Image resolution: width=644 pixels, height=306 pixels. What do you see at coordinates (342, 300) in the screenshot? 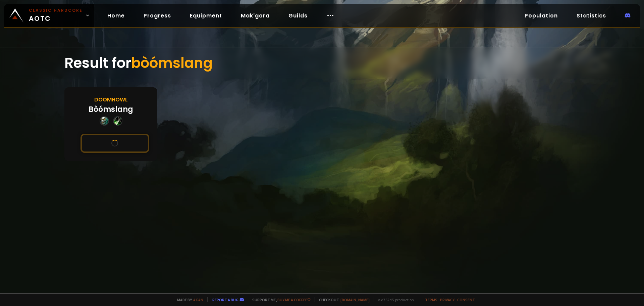
I see `span: Checkout` at bounding box center [342, 300].